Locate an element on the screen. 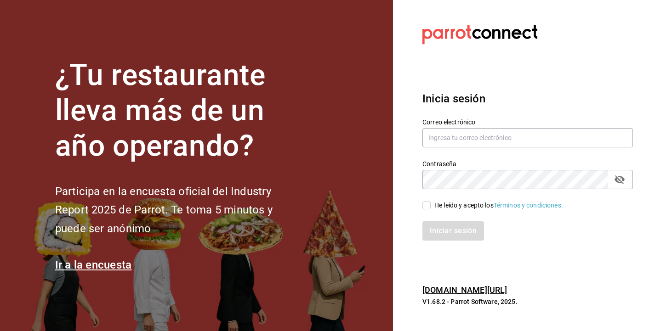 This screenshot has width=655, height=331. label: Contraseña is located at coordinates (527, 164).